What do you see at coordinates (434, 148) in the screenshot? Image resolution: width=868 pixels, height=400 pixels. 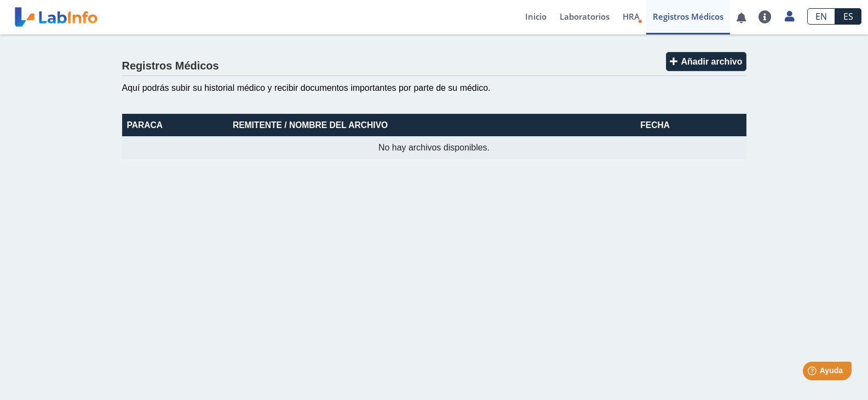 I see `font: No hay archivos disponibles.` at bounding box center [434, 148].